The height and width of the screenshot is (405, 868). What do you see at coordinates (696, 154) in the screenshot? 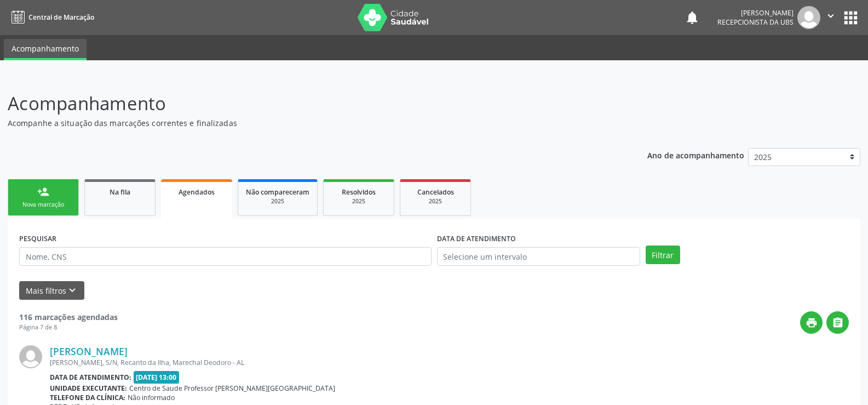
I see `p: Ano de acompanhamento` at bounding box center [696, 154].